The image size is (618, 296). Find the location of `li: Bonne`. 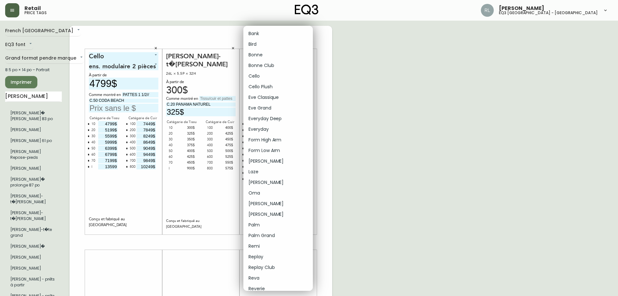

li: Bonne is located at coordinates (278, 55).